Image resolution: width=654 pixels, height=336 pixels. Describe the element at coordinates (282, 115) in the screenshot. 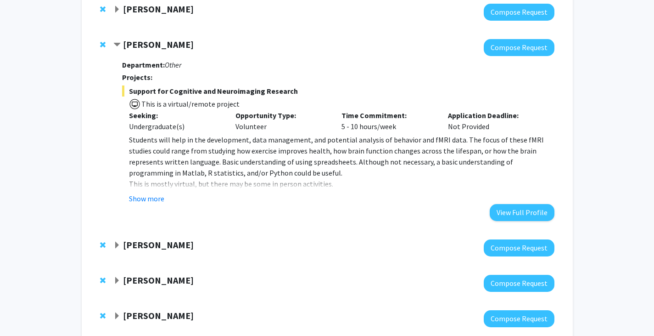

I see `p: Opportunity Type:` at that location.